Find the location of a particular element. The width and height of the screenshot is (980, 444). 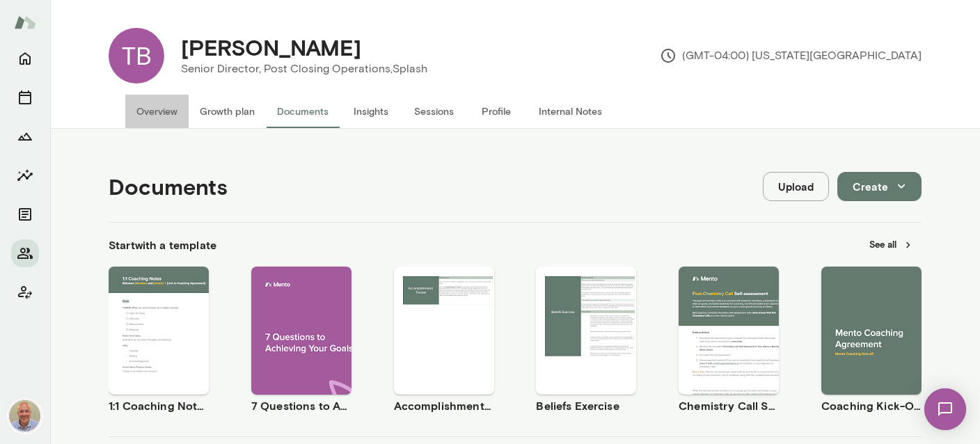

button: Overview is located at coordinates (156, 111).